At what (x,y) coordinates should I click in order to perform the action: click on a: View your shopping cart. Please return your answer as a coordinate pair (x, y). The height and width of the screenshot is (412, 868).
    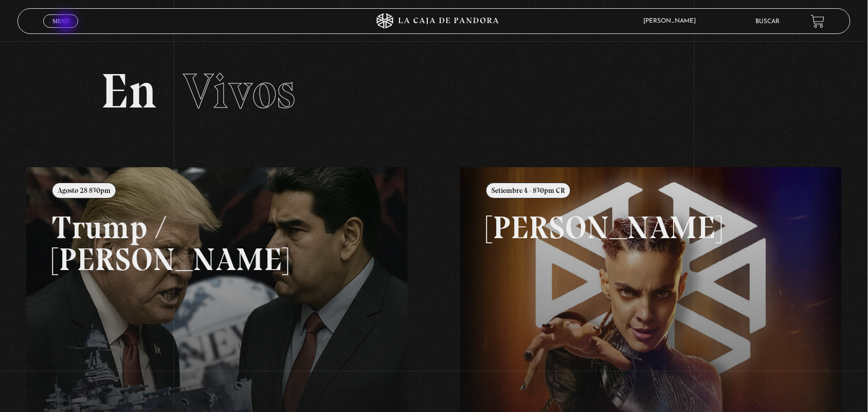
    Looking at the image, I should click on (818, 21).